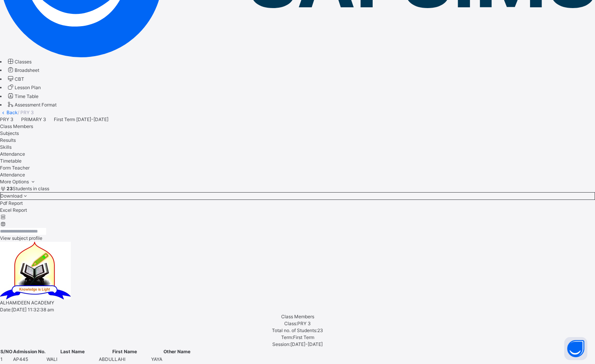  Describe the element at coordinates (124, 360) in the screenshot. I see `td: ABDULLAHI` at that location.